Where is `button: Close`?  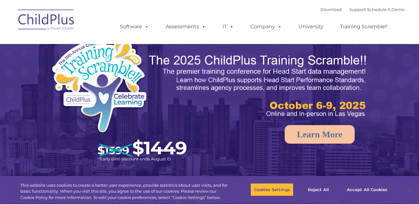 button: Close is located at coordinates (409, 189).